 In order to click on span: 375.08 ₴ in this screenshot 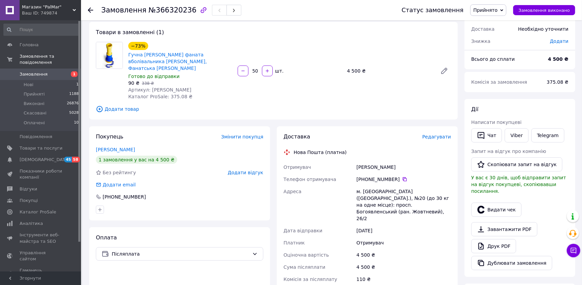, I will do `click(558, 82)`.